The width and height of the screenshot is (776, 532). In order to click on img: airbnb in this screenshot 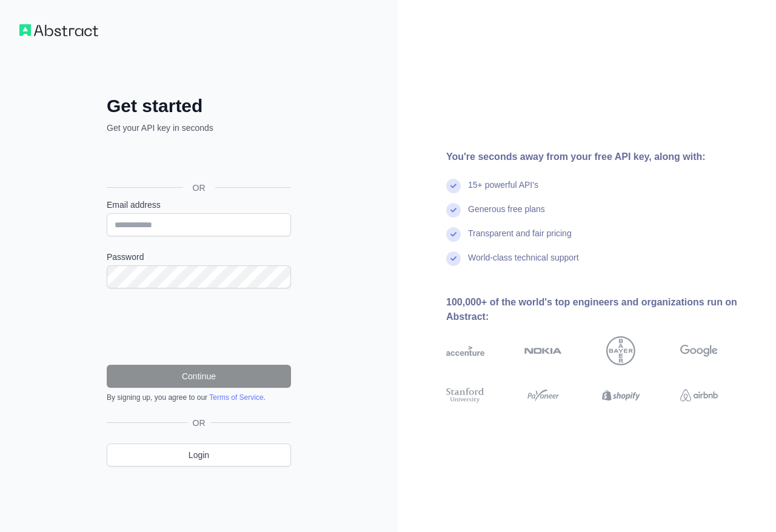, I will do `click(699, 395)`.